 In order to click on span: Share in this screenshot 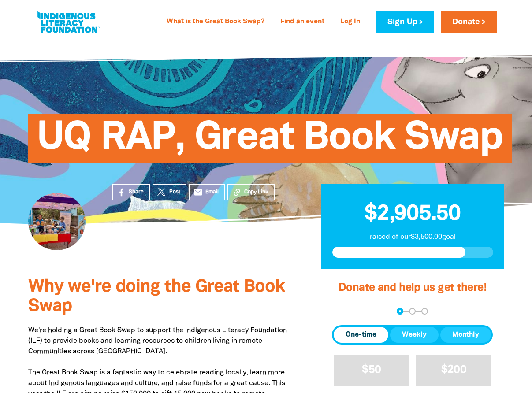, I will do `click(136, 192)`.